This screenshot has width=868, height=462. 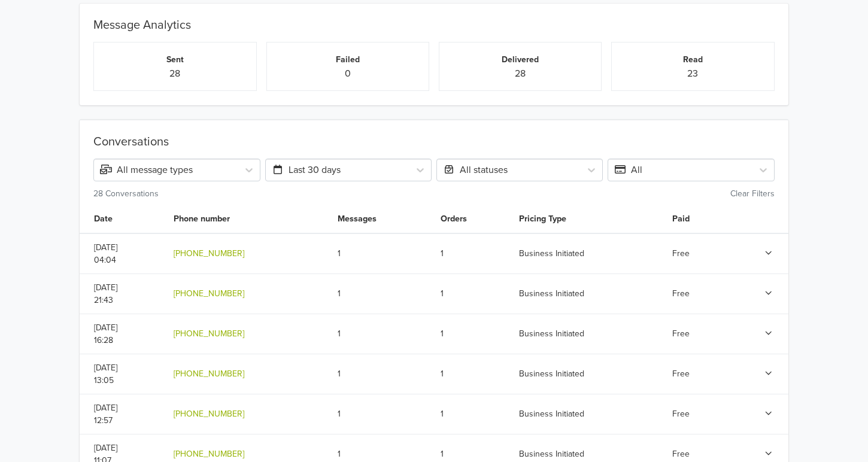 I want to click on div: Message Analytics, so click(x=433, y=21).